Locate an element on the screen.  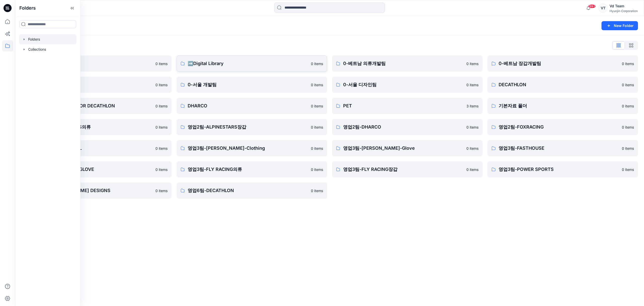
a: 기본자료 폴더0 items is located at coordinates (563, 106).